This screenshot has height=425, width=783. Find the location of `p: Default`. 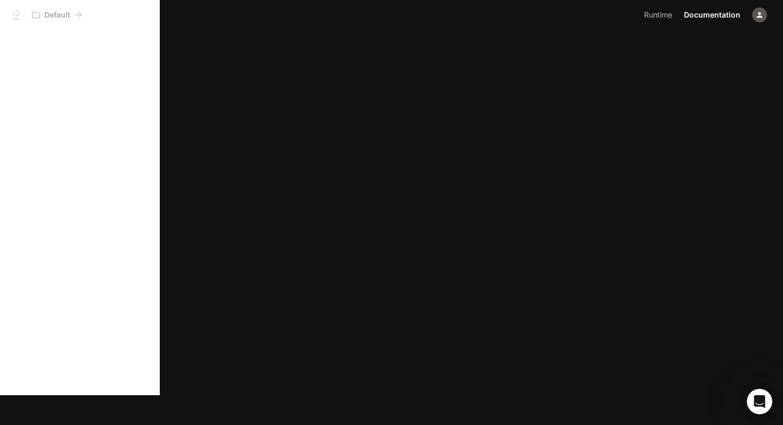

p: Default is located at coordinates (57, 15).